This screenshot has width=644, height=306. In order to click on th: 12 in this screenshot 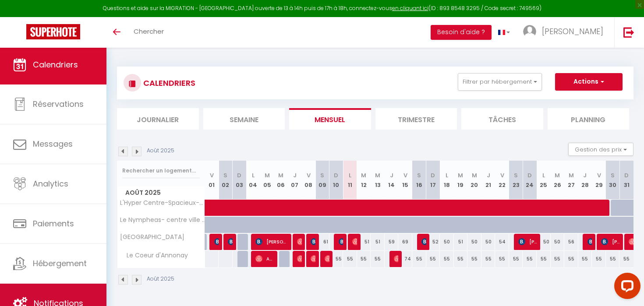, I will do `click(364, 180)`.